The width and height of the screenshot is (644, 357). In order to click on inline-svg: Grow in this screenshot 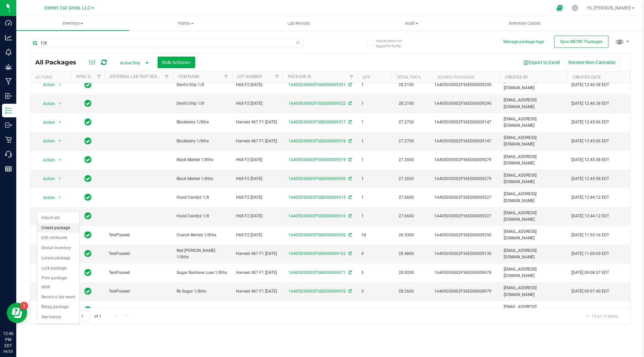, I will do `click(9, 66)`.